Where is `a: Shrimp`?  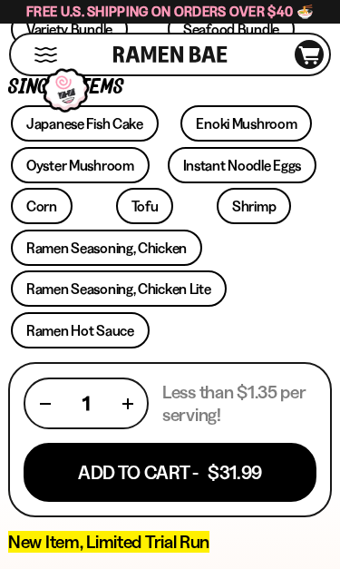 a: Shrimp is located at coordinates (254, 206).